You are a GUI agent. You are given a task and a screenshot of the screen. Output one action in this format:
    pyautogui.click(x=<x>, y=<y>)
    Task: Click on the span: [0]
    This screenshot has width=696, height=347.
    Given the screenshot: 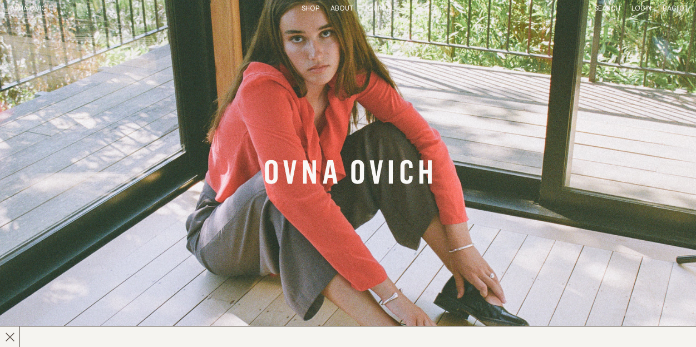 What is the action you would take?
    pyautogui.click(x=682, y=8)
    